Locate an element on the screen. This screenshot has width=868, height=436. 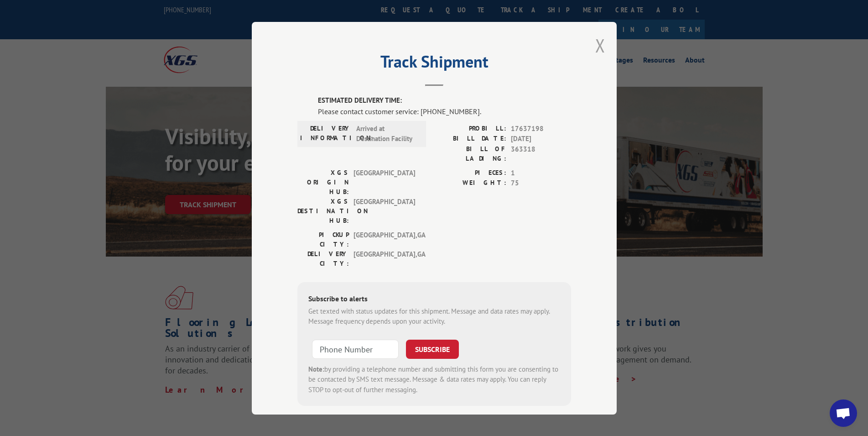
label: PROBILL: is located at coordinates (470, 128).